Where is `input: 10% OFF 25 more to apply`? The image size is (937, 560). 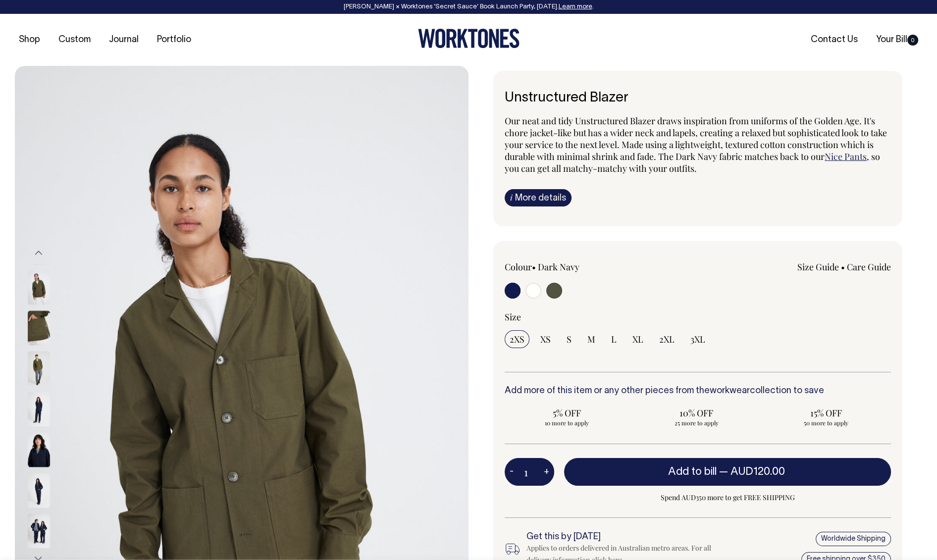
input: 10% OFF 25 more to apply is located at coordinates (696, 416).